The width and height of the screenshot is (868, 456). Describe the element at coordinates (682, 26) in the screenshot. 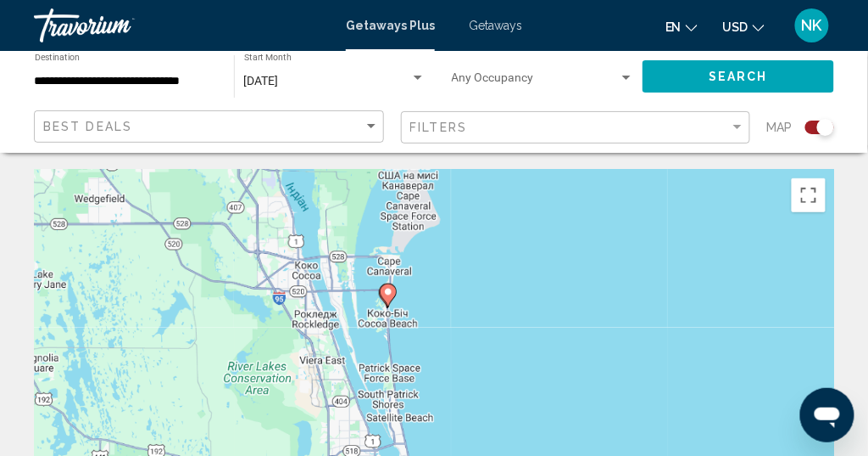

I see `button: Change language` at that location.